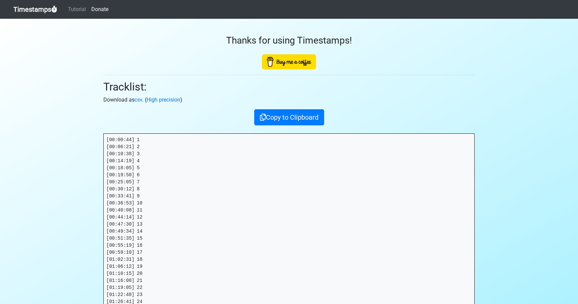 This screenshot has height=304, width=578. Describe the element at coordinates (289, 62) in the screenshot. I see `img: Buy Me A Coffee` at that location.